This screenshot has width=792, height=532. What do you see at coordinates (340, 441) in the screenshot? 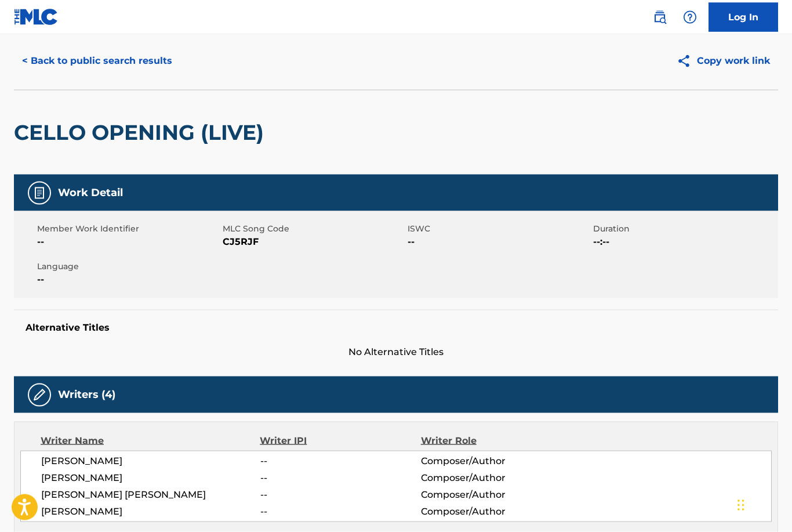
I see `div: Writer IPI` at bounding box center [340, 441].